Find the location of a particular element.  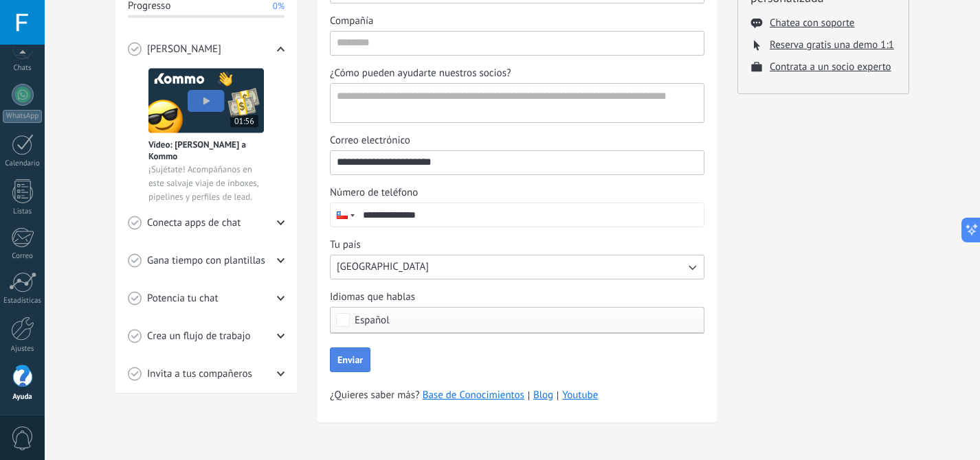

span: Invita a tus compañeros is located at coordinates (200, 374).